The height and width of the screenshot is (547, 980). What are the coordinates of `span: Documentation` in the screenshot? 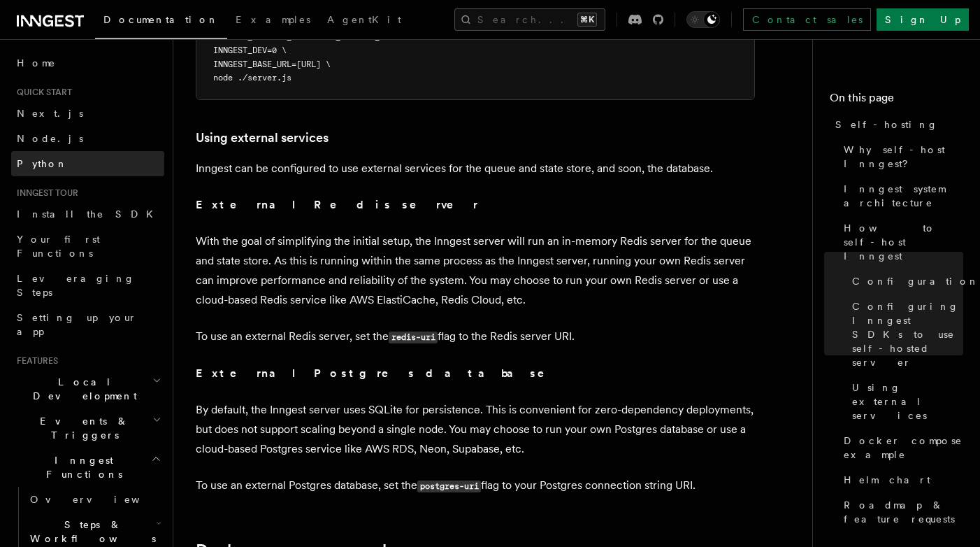 It's located at (161, 20).